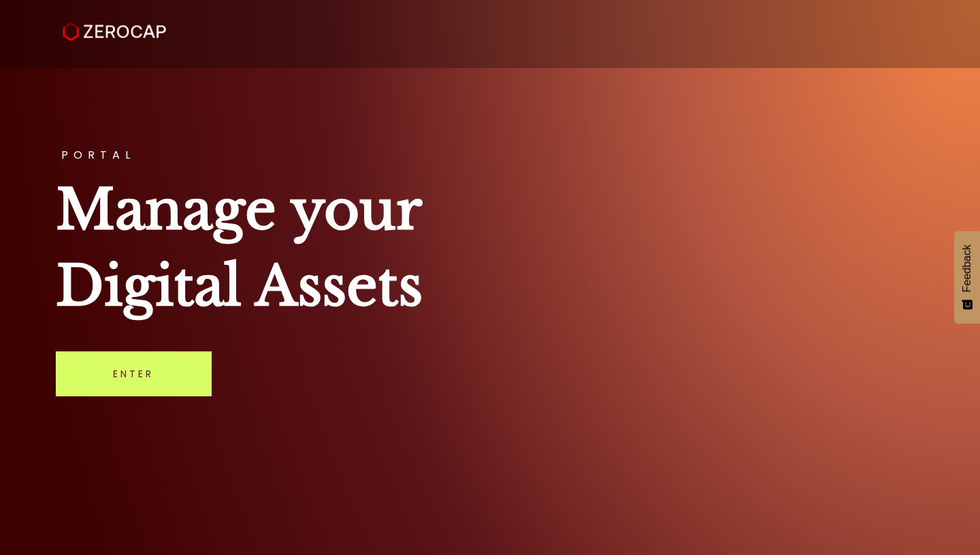 This screenshot has width=980, height=555. Describe the element at coordinates (490, 155) in the screenshot. I see `h3: PORTAL` at that location.